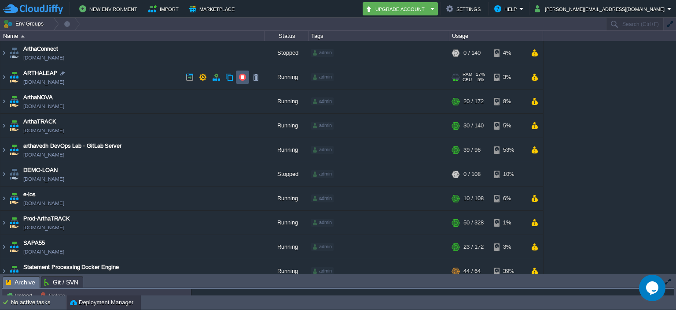  I want to click on span: ArthaConnect, so click(41, 49).